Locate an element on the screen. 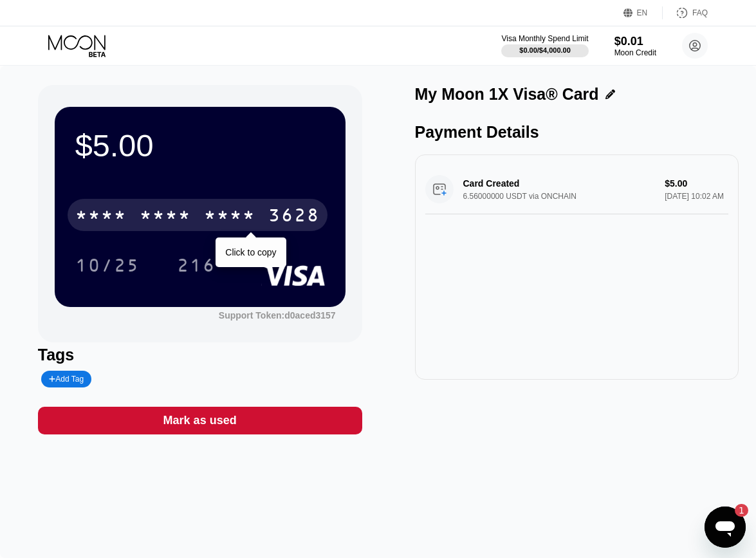 The image size is (756, 558). div: My Moon 1X Visa® Card is located at coordinates (507, 94).